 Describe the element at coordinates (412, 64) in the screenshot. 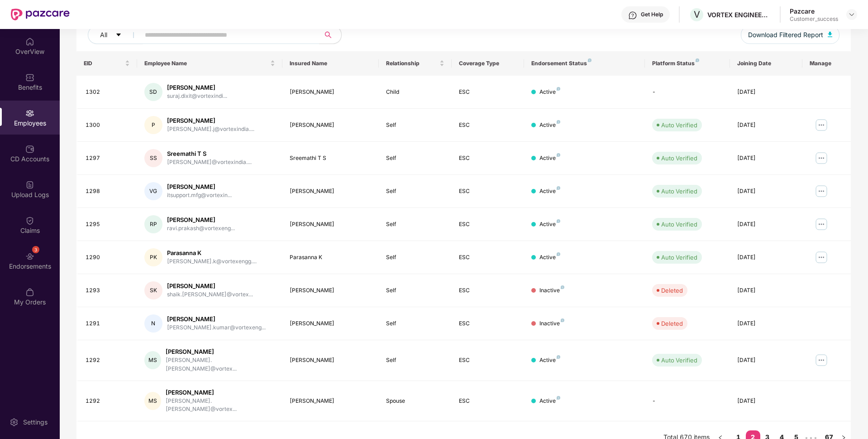

I see `span: Relationship` at that location.